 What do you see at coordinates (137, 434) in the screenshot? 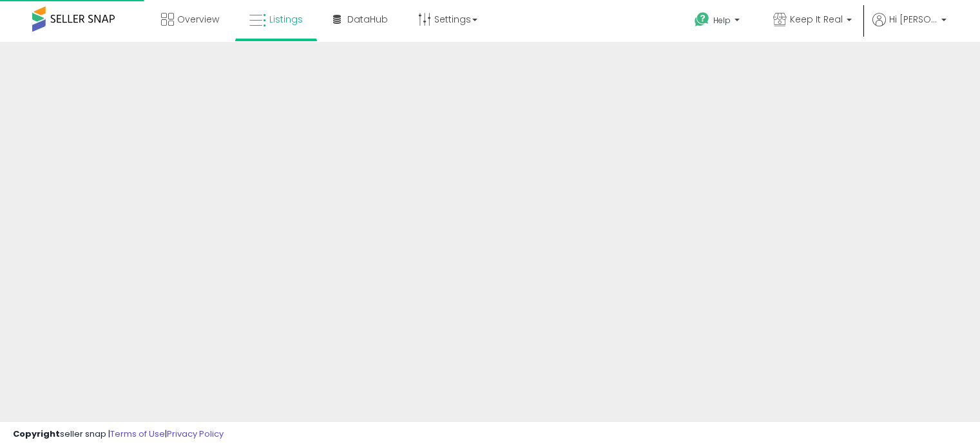
I see `a: Terms of Use` at bounding box center [137, 434].